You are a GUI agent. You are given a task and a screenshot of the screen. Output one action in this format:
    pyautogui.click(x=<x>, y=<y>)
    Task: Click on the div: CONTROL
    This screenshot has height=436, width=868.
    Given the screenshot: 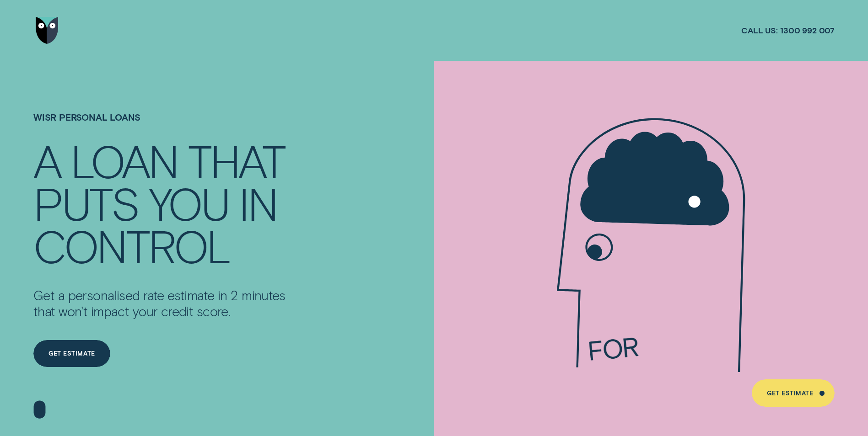 What is the action you would take?
    pyautogui.click(x=131, y=245)
    